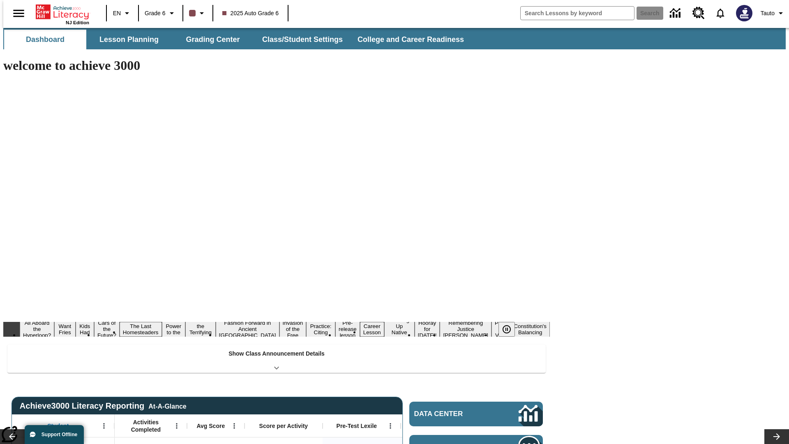 This screenshot has width=789, height=444. Describe the element at coordinates (62, 12) in the screenshot. I see `a: Home` at that location.